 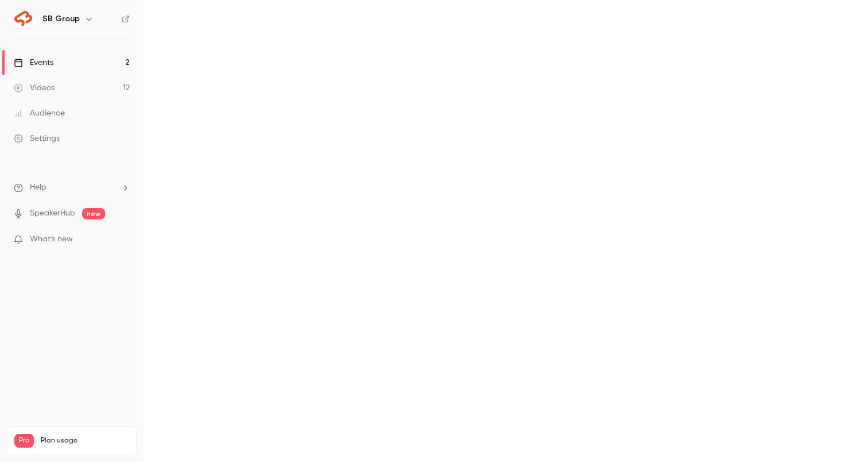 I want to click on span: Help, so click(x=38, y=187).